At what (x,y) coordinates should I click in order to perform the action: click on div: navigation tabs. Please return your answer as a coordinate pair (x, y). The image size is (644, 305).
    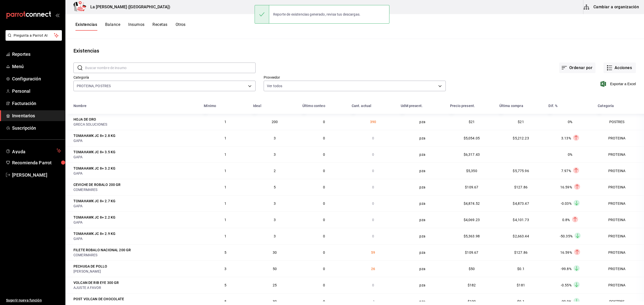
    Looking at the image, I should click on (131, 26).